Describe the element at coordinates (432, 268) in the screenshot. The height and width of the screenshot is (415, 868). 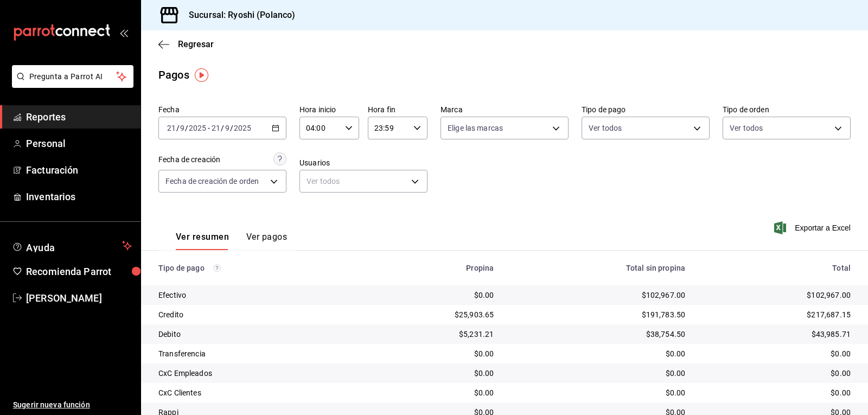
I see `div: Propina` at that location.